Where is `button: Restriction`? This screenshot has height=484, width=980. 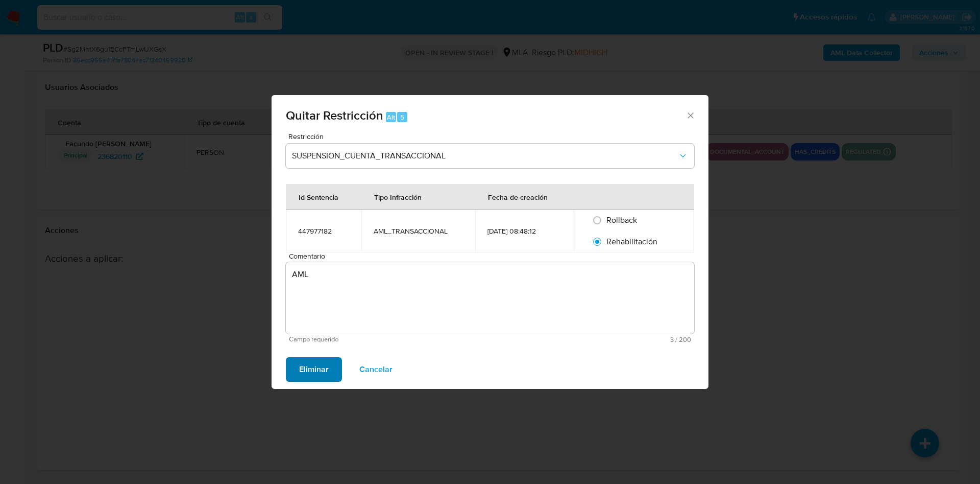 button: Restriction is located at coordinates (490, 156).